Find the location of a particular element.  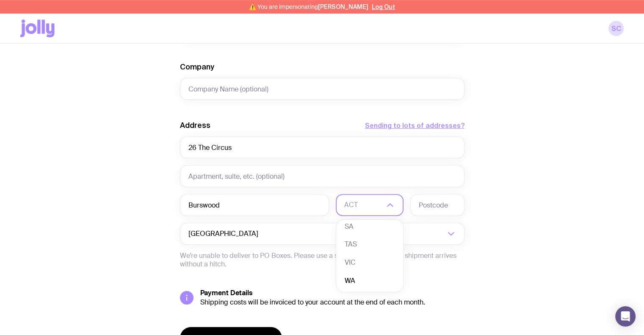

div: Open Intercom Messenger is located at coordinates (625, 317).